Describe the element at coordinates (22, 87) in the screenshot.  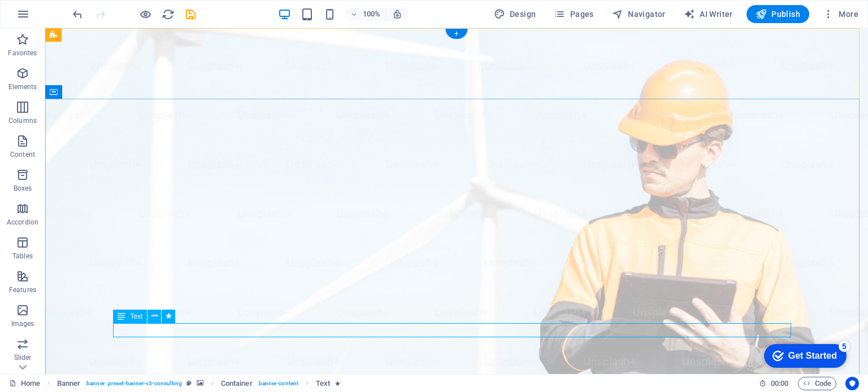
I see `p: Elements` at that location.